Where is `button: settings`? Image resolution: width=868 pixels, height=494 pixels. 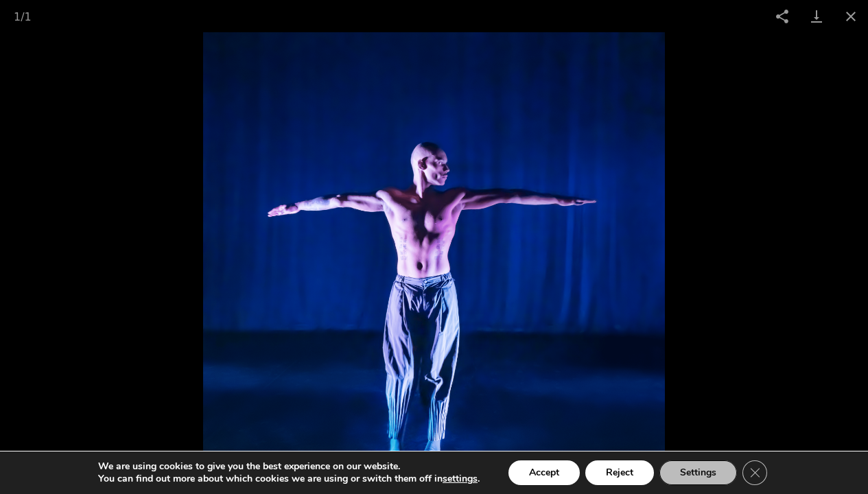 button: settings is located at coordinates (460, 479).